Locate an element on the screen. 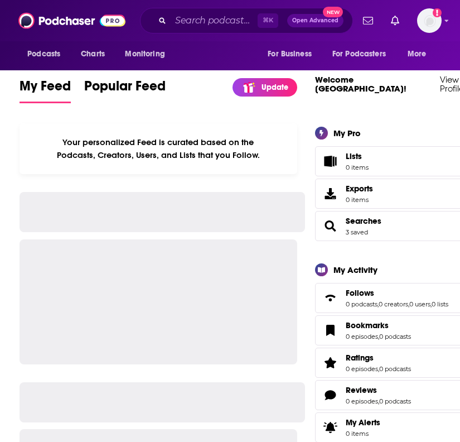 The width and height of the screenshot is (460, 442). span: Charts is located at coordinates (93, 54).